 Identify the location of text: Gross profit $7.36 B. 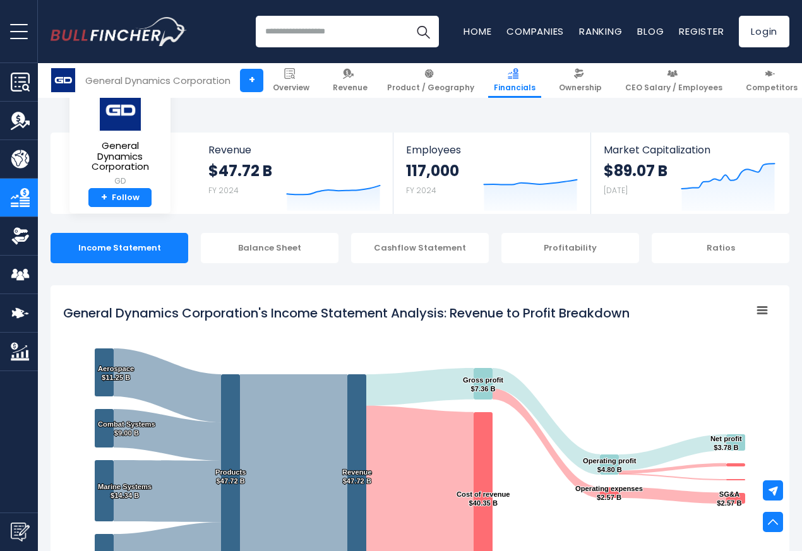
(483, 384).